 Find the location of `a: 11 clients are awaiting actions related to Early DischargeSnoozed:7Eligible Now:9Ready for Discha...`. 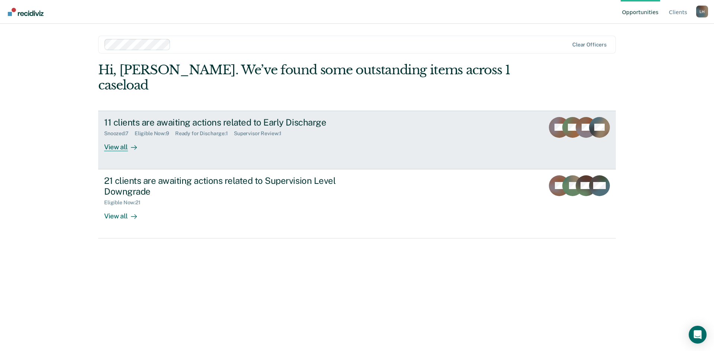

a: 11 clients are awaiting actions related to Early DischargeSnoozed:7Eligible Now:9Ready for Discha... is located at coordinates (357, 140).